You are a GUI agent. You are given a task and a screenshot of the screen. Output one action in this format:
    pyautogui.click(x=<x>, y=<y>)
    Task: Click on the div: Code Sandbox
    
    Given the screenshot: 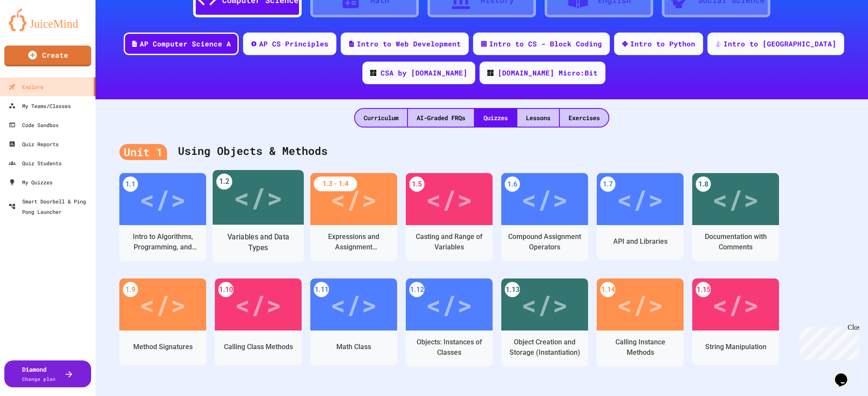 What is the action you would take?
    pyautogui.click(x=34, y=124)
    